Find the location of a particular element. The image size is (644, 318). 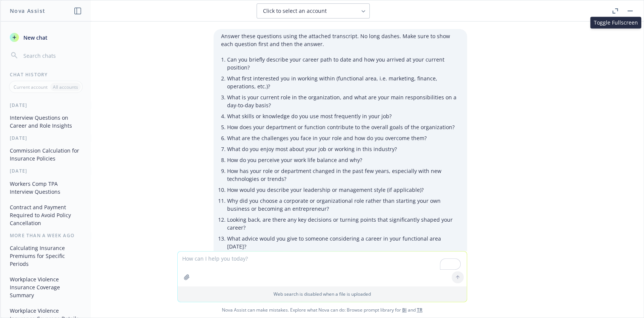

button: Calculating Insurance Premiums for Specific Periods is located at coordinates (46, 255).